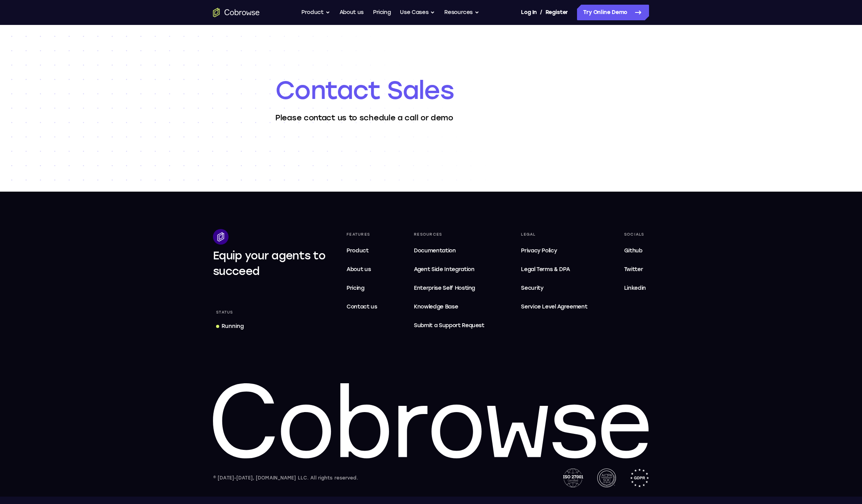 This screenshot has height=504, width=862. What do you see at coordinates (573, 478) in the screenshot?
I see `img: ISO` at bounding box center [573, 478].